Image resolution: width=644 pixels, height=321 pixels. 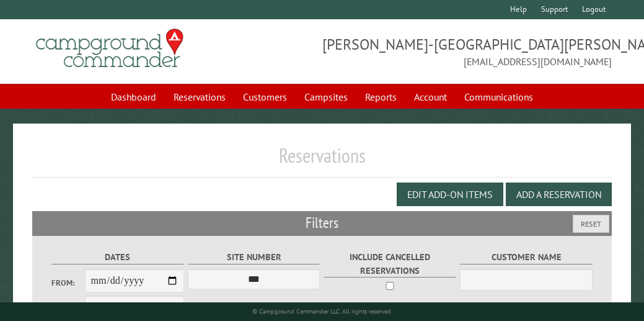 I want to click on a: Customers, so click(x=265, y=97).